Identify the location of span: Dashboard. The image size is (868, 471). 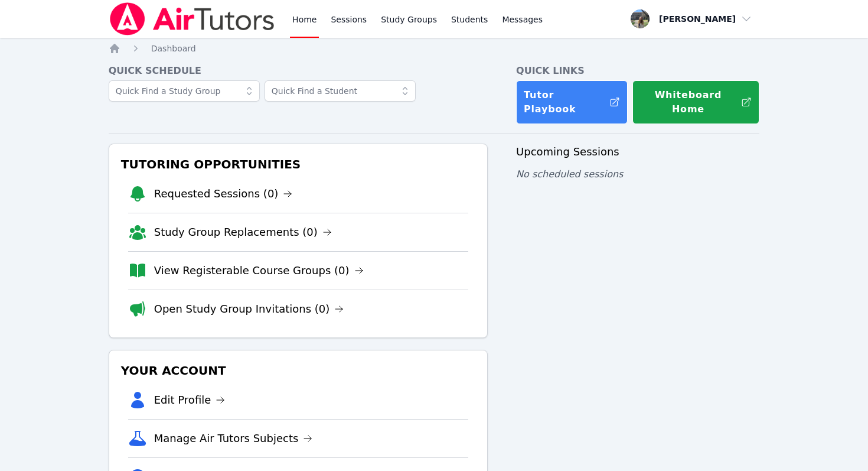
(173, 48).